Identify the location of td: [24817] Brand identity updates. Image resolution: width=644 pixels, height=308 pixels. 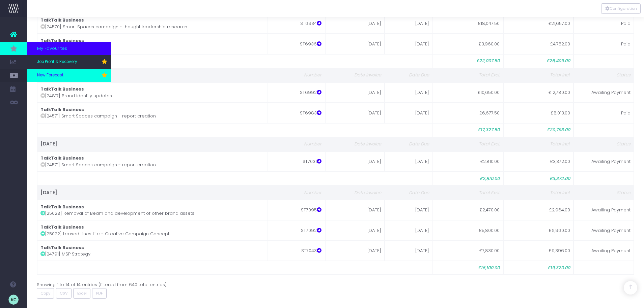
(152, 93).